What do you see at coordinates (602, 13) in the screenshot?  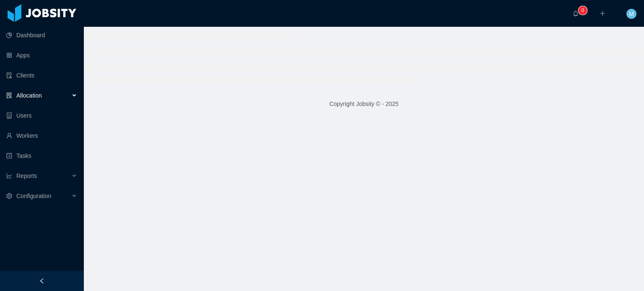 I see `i: icon: plus` at bounding box center [602, 13].